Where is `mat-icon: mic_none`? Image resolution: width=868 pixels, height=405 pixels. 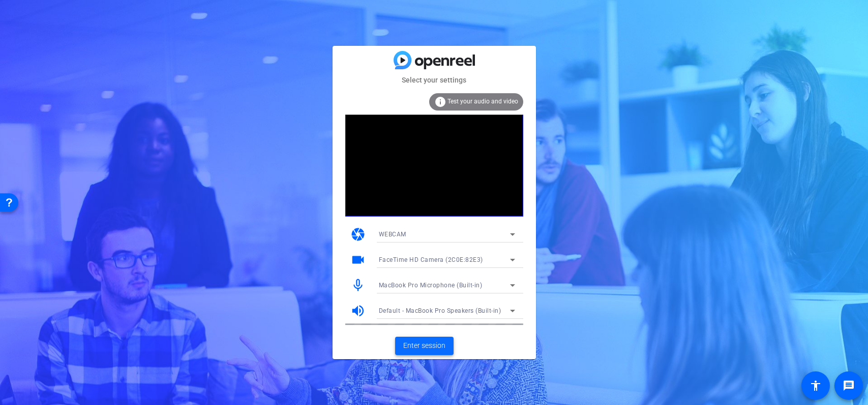 mat-icon: mic_none is located at coordinates (358, 285).